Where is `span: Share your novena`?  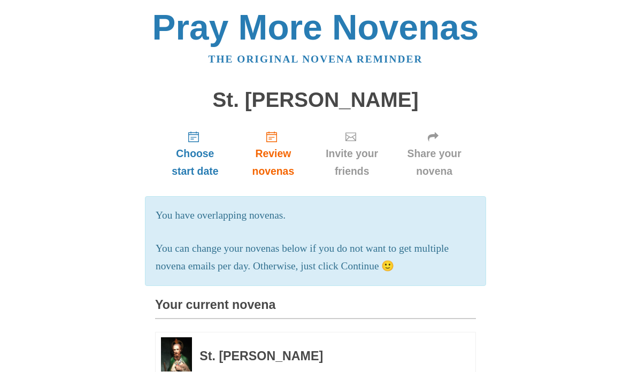
span: Share your novena is located at coordinates (434, 163).